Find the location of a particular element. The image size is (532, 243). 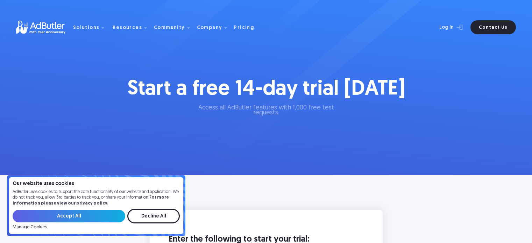

p: Access all AdButler features with 1,000 free test requests. is located at coordinates (266, 111).